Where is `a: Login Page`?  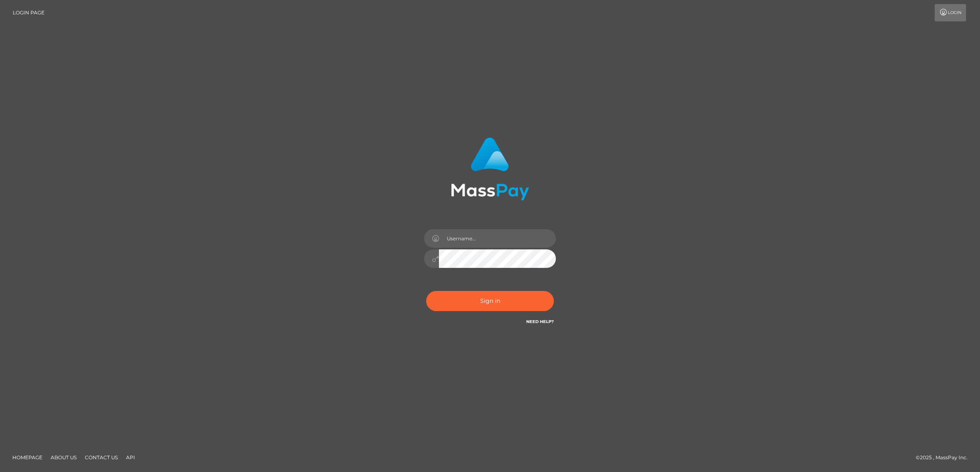
a: Login Page is located at coordinates (29, 13).